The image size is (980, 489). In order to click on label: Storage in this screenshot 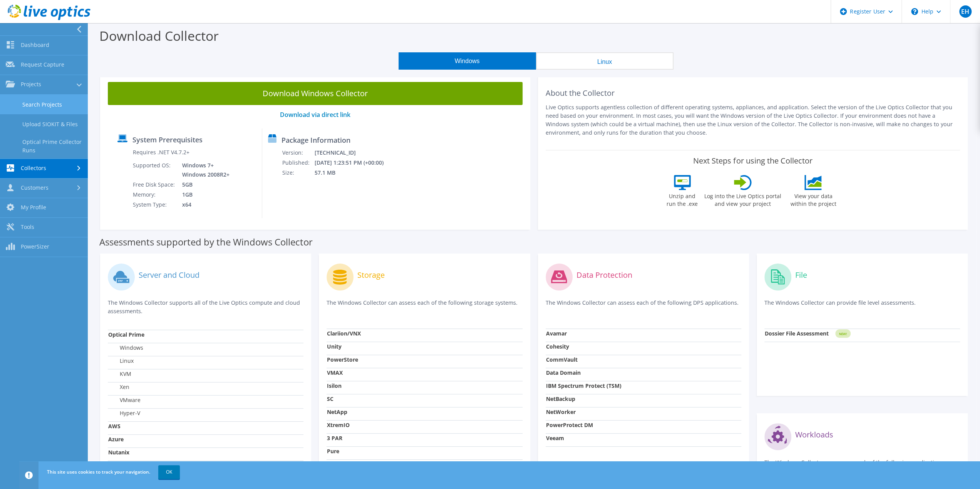, I will do `click(371, 276)`.